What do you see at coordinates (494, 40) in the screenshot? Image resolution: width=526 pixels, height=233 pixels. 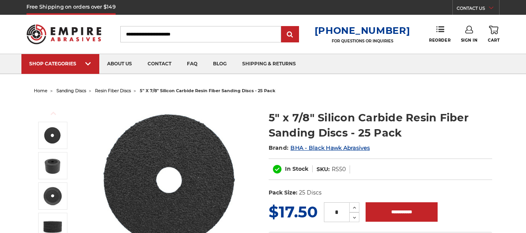 I see `span: Cart` at bounding box center [494, 40].